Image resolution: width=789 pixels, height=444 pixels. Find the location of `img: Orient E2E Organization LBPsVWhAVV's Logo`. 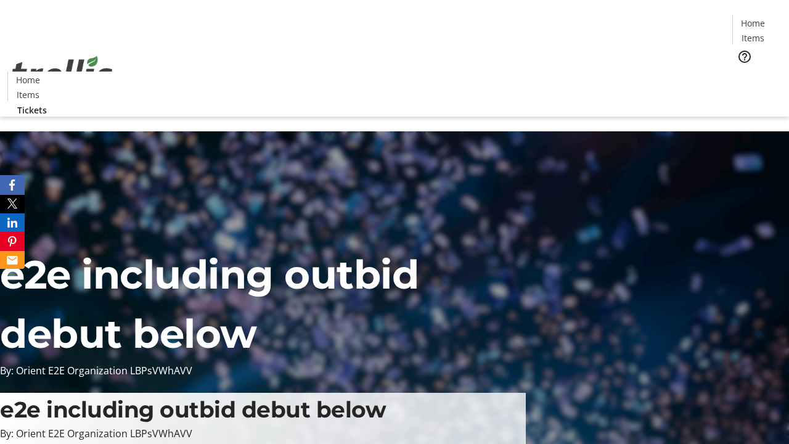

img: Orient E2E Organization LBPsVWhAVV's Logo is located at coordinates (62, 73).